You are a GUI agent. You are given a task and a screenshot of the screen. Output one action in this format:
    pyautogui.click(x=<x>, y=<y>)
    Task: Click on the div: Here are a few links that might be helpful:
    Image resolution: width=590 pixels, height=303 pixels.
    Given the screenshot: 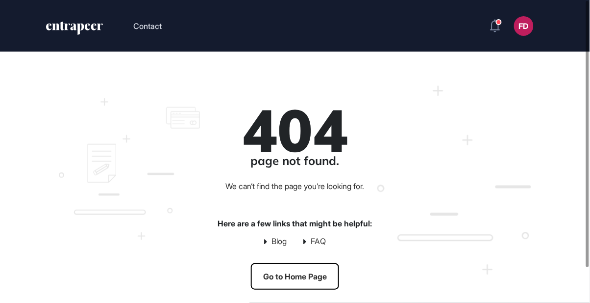 What is the action you would take?
    pyautogui.click(x=295, y=223)
    